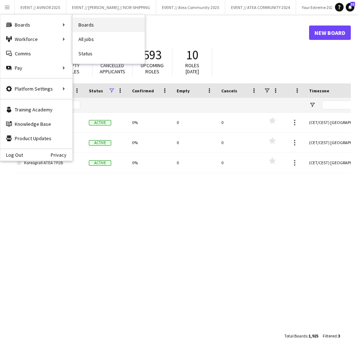 This screenshot has height=354, width=358. I want to click on span: Timezone, so click(319, 91).